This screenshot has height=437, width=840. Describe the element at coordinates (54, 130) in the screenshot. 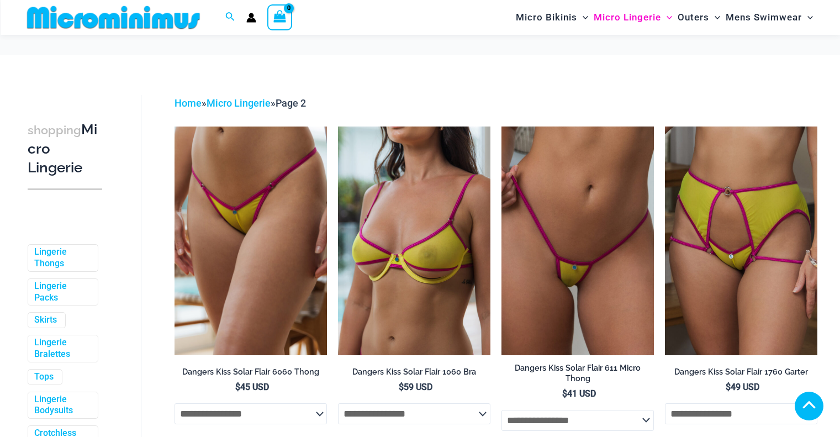

I see `span: shopping` at that location.